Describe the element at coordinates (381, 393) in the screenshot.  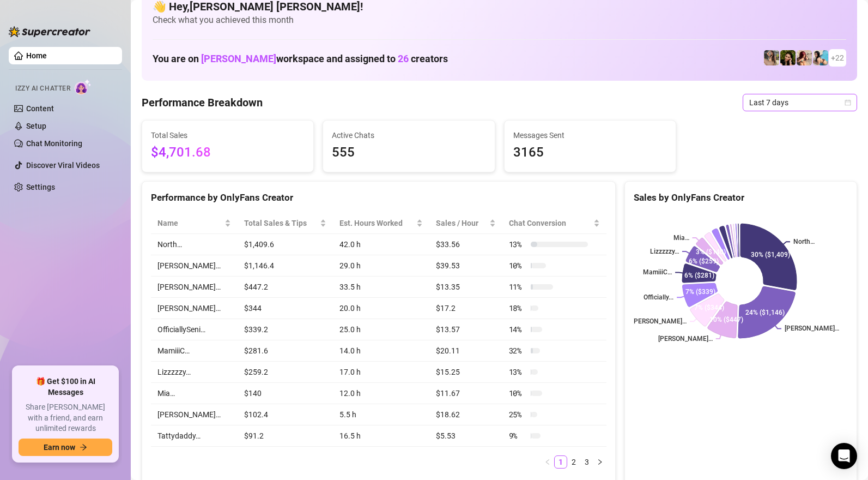
I see `td: 12.0 h` at that location.